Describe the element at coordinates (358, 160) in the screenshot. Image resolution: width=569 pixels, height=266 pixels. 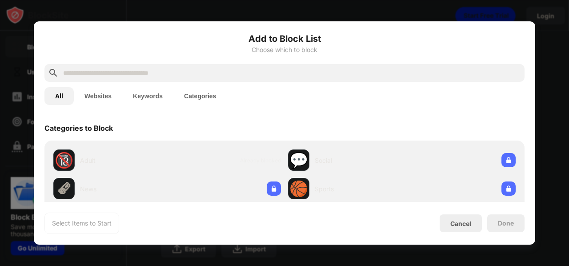
I see `div: Social` at that location.